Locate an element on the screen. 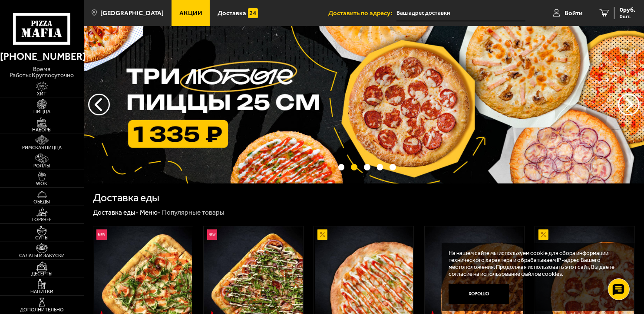  input: Ваш адрес доставки is located at coordinates (461, 13).